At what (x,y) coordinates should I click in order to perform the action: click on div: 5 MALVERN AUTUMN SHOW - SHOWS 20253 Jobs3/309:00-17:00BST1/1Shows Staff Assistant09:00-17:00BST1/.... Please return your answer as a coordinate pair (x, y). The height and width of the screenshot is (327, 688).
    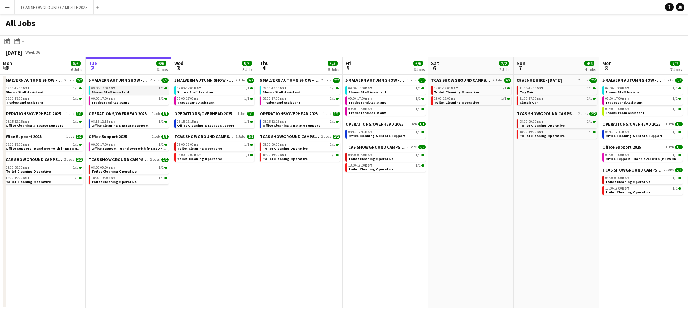
    Looking at the image, I should click on (386, 99).